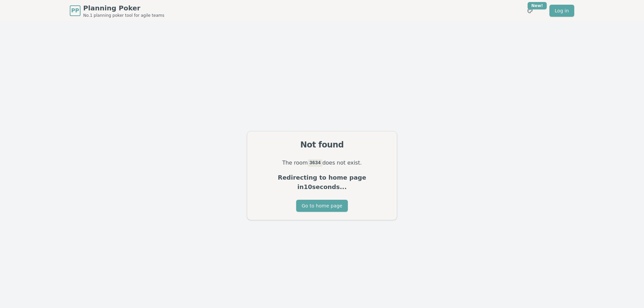  Describe the element at coordinates (322, 145) in the screenshot. I see `div: Not found` at that location.